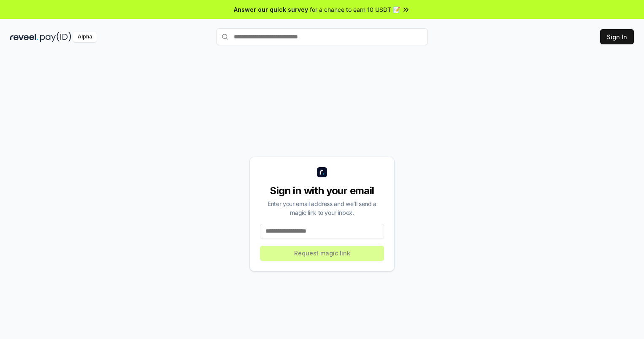 The width and height of the screenshot is (644, 339). Describe the element at coordinates (355, 10) in the screenshot. I see `span: for a chance to earn 10 USDT 📝` at that location.